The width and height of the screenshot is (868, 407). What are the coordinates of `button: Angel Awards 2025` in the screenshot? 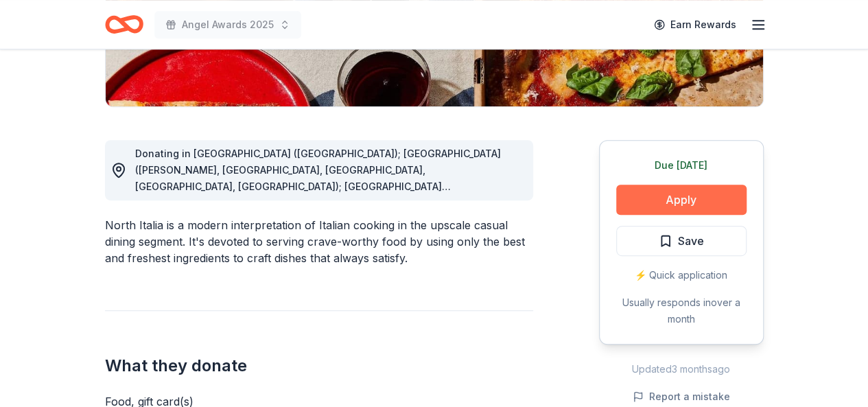 It's located at (228, 24).